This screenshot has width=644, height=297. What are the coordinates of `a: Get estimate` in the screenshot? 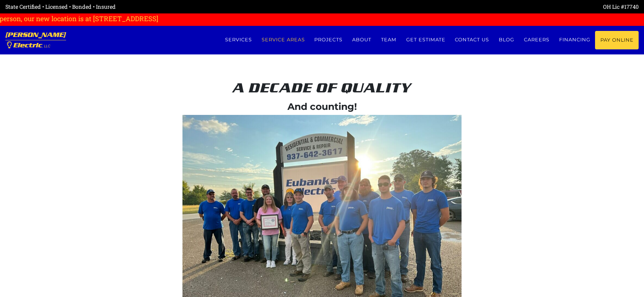 It's located at (426, 40).